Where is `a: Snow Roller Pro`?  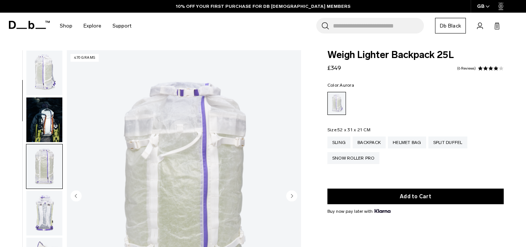 a: Snow Roller Pro is located at coordinates (354, 158).